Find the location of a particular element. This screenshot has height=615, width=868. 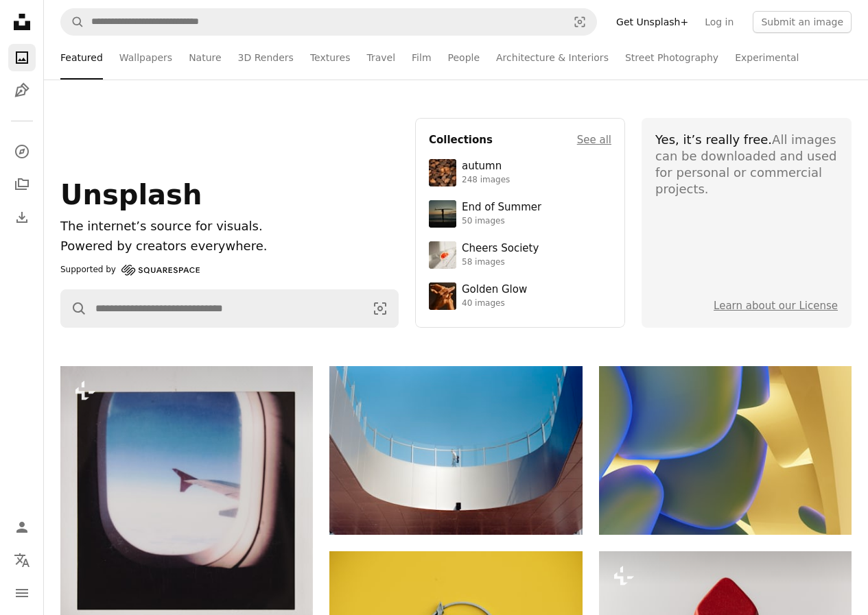

h1: The internet’s source for visuals. is located at coordinates (229, 227).